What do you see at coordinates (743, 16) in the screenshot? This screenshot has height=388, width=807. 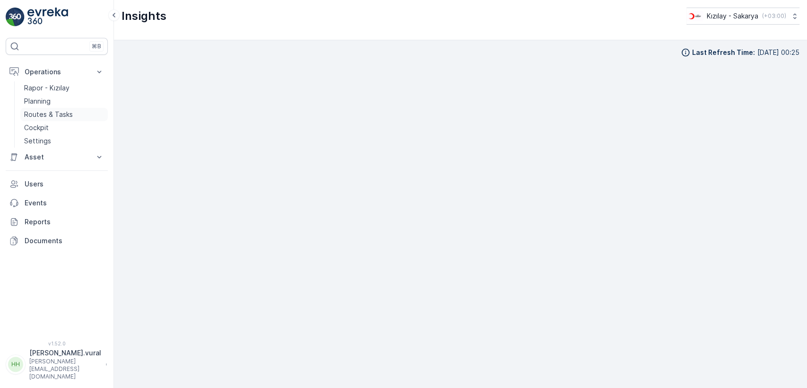 I see `button: Kızılay - Sakarya(+03:00)` at bounding box center [743, 16].